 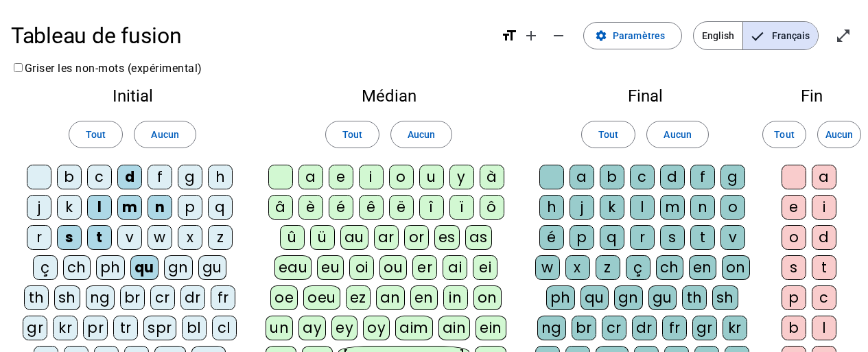 I want to click on div: z, so click(x=608, y=268).